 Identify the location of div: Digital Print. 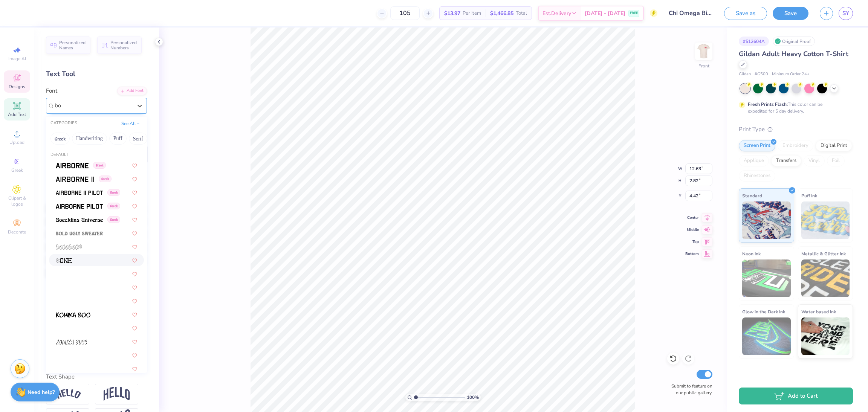
(834, 146).